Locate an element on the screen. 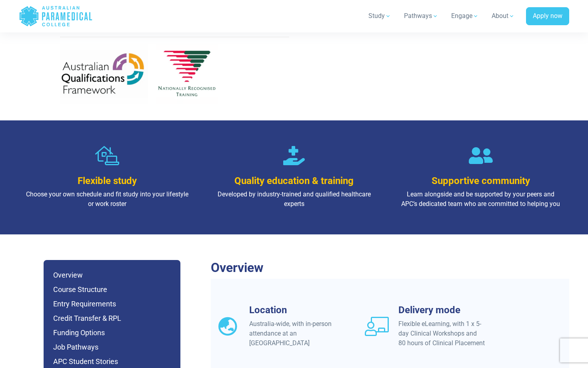  a: Apply now is located at coordinates (547, 16).